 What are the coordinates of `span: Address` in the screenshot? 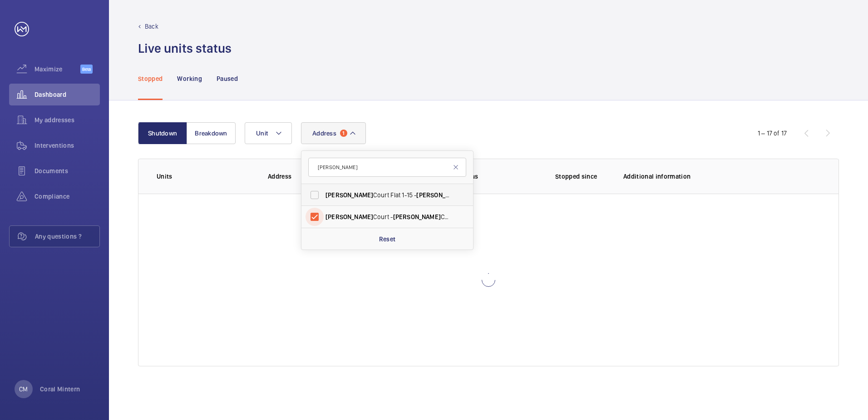 It's located at (324, 133).